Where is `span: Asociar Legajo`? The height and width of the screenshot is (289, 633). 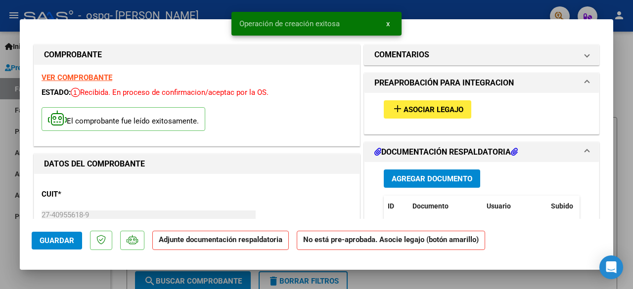 span: Asociar Legajo is located at coordinates (433, 110).